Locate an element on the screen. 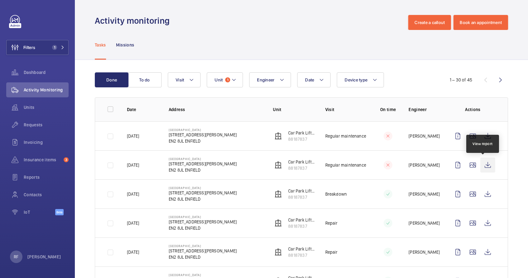 This screenshot has height=278, width=528. h1: Activity monitoring is located at coordinates (134, 21).